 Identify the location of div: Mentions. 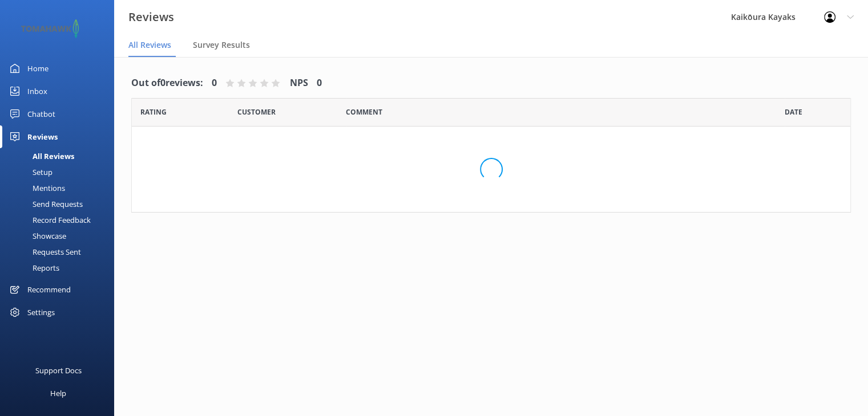
(36, 188).